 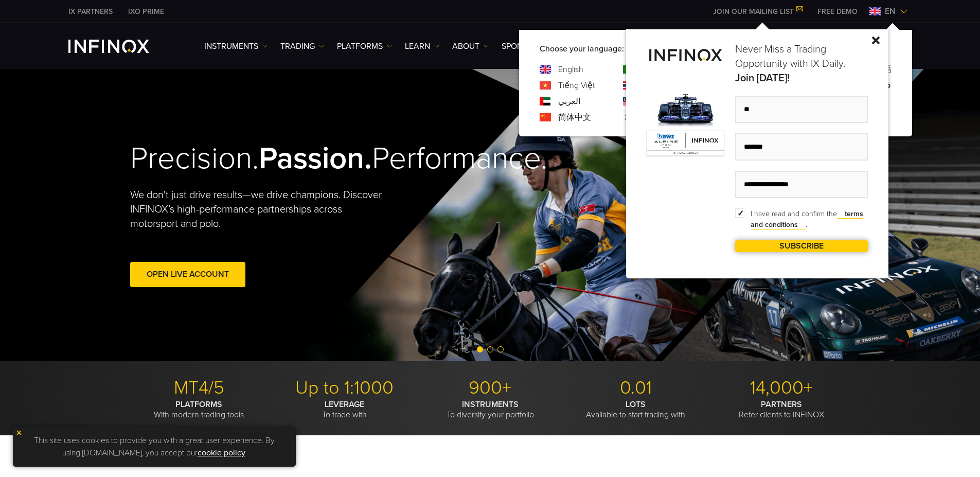 What do you see at coordinates (345, 388) in the screenshot?
I see `p: Up to 1:1000` at bounding box center [345, 388].